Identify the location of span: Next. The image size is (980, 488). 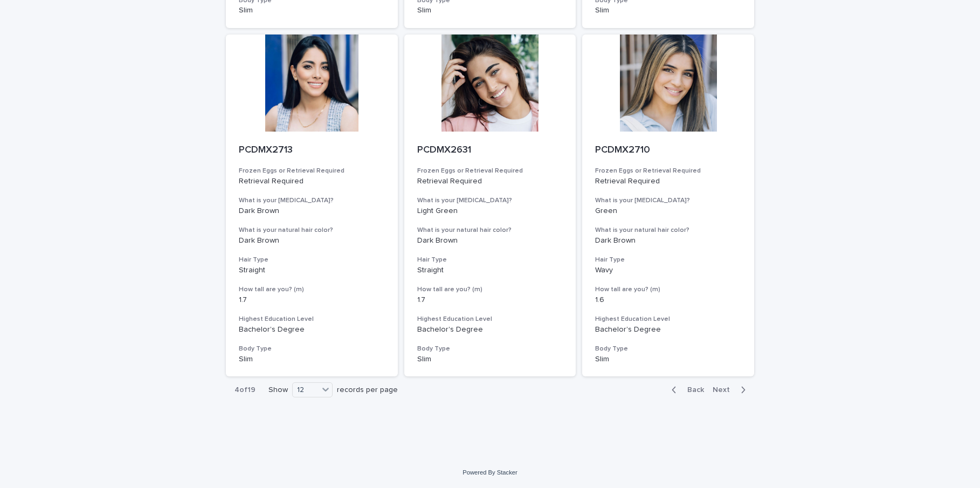
(725, 390).